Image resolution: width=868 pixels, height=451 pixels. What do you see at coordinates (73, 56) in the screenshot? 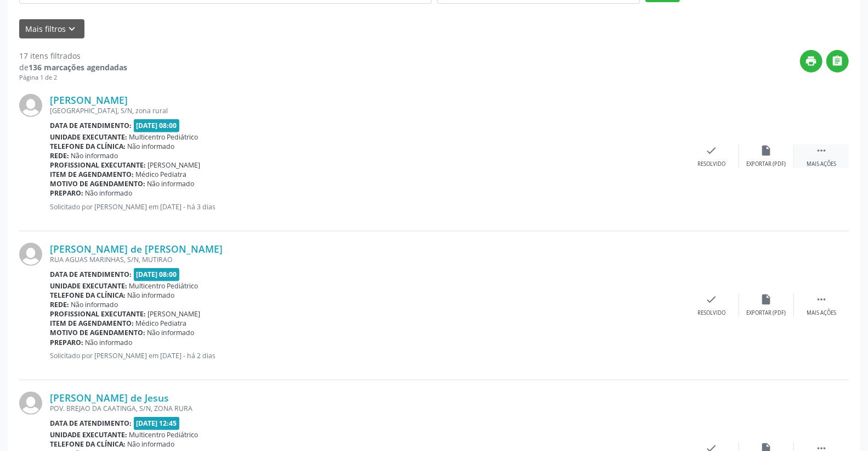
I see `div: 17 itens filtrados` at bounding box center [73, 56].